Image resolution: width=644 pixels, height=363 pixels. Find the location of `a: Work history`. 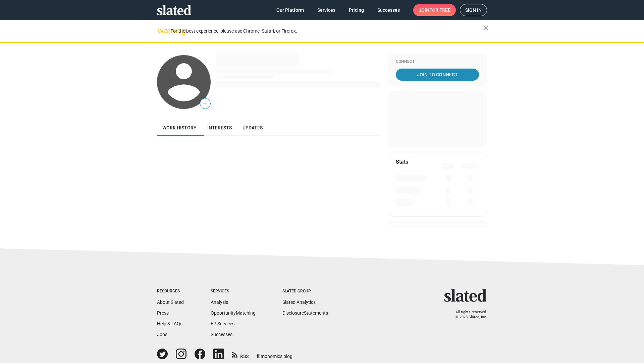

a: Work history is located at coordinates (180, 127).